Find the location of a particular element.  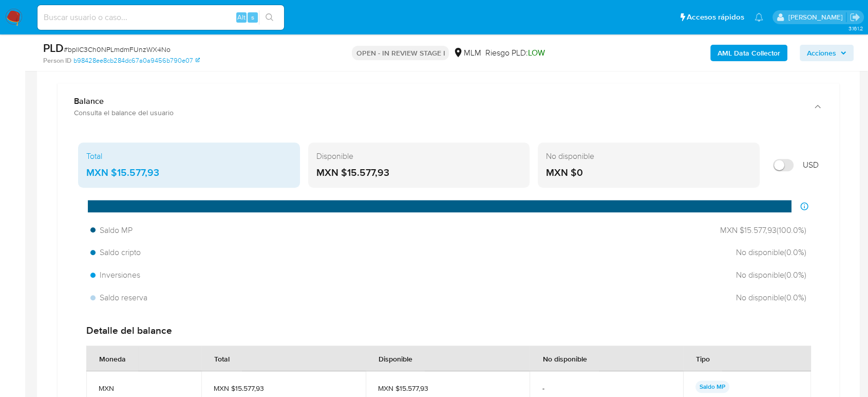

span: Acciones is located at coordinates (821, 53).